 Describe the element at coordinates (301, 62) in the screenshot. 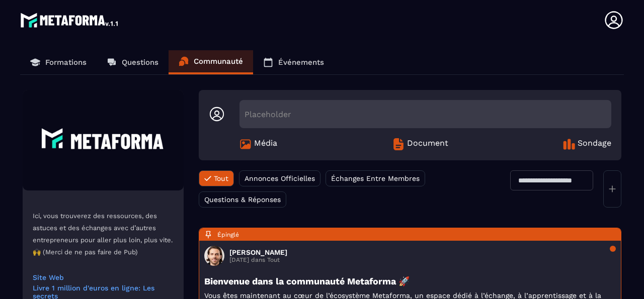

I see `p: Événements` at that location.